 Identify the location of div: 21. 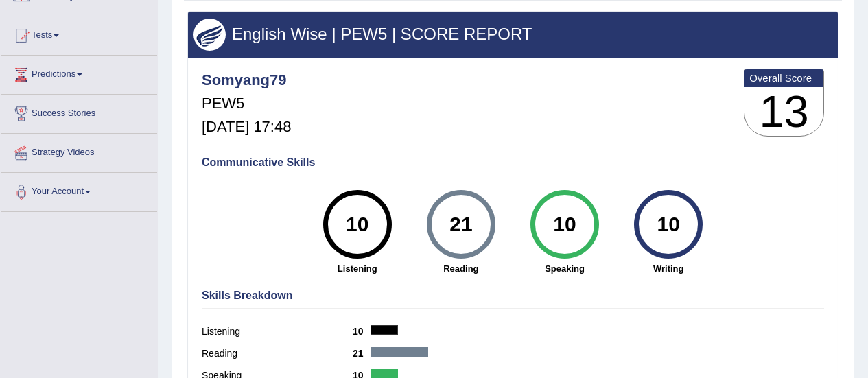
(460, 224).